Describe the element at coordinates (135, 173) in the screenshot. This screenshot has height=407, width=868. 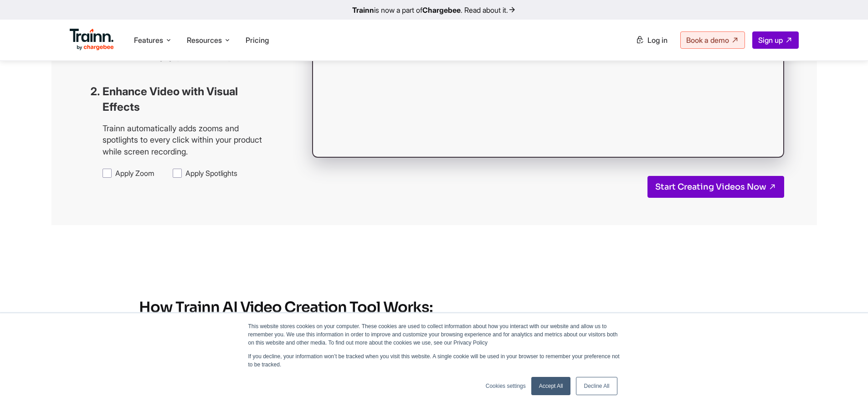
I see `span: Apply Zoom` at that location.